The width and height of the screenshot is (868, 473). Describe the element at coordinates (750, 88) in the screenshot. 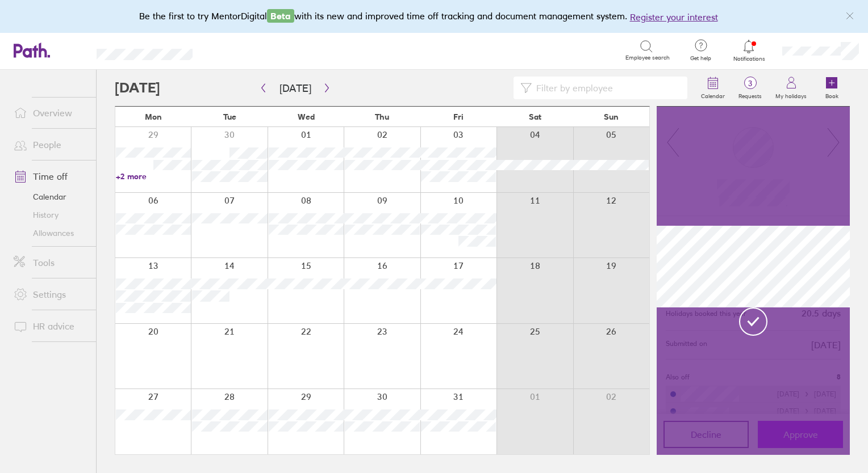

I see `a: 3Requests` at that location.